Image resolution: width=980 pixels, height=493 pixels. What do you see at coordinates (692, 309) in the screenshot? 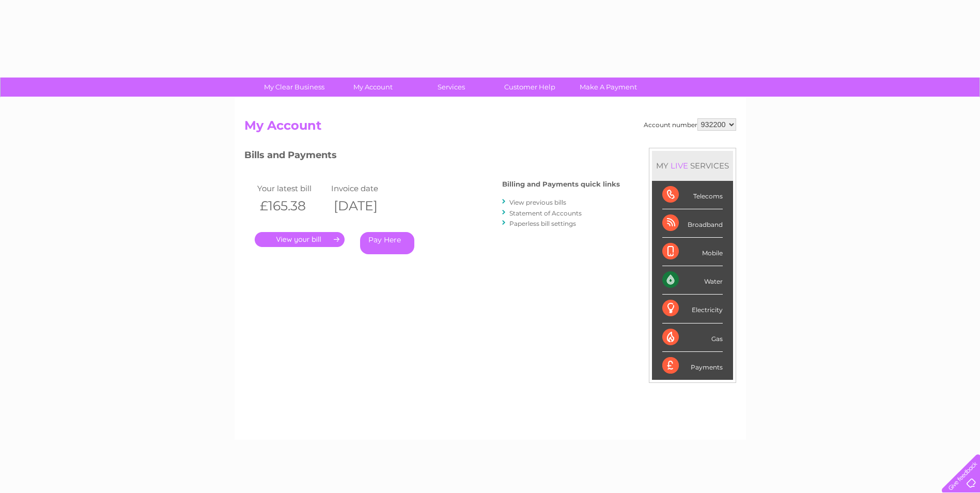
I see `div: Electricity` at bounding box center [692, 309].